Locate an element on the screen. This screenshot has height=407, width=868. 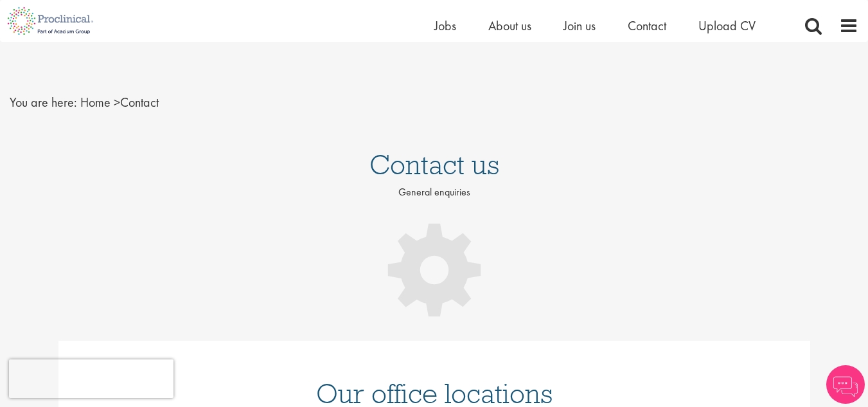
img: Chatbot is located at coordinates (846, 384).